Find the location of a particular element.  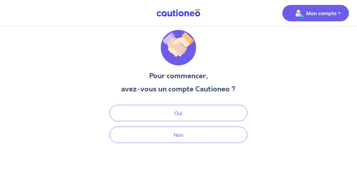

p: Mon compte is located at coordinates (322, 13).